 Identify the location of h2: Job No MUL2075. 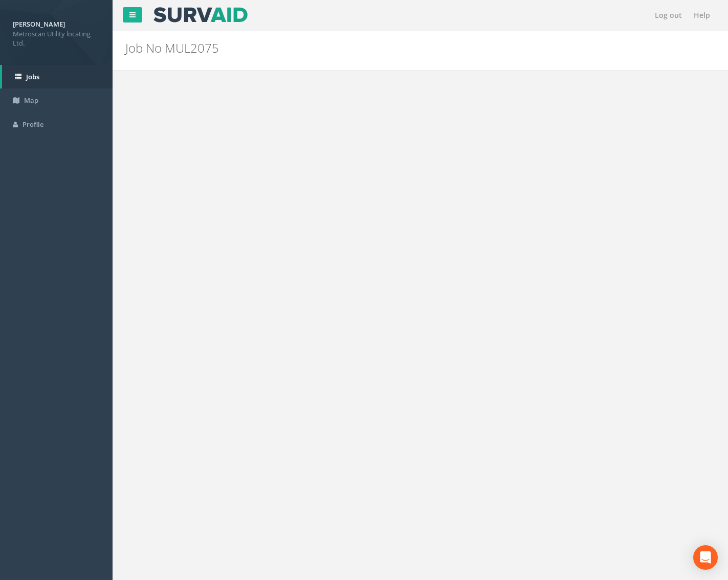
(370, 48).